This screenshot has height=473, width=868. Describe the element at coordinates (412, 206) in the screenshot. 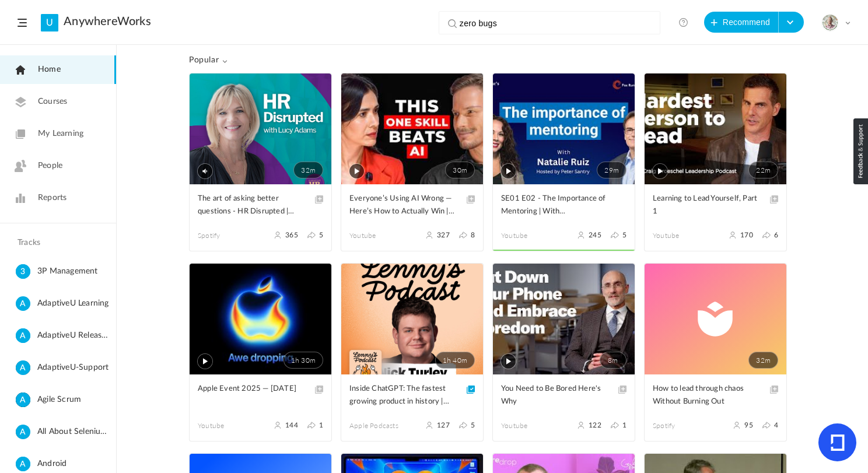

I see `a: Everyone’s Using AI Wrong — Here’s How to Actually Win | Hugging Face CSO Explains` at that location.